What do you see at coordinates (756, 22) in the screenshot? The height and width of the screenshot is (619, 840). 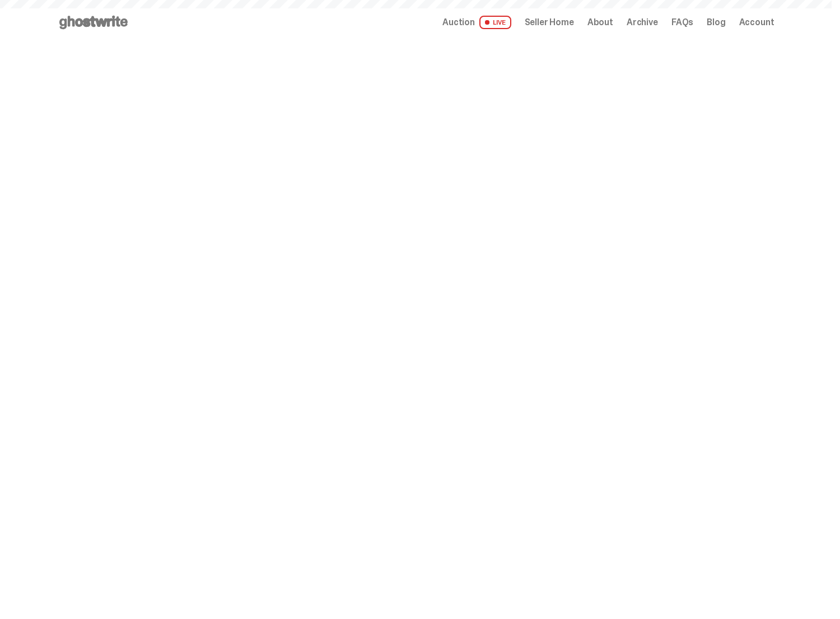 I see `a: Account` at bounding box center [756, 22].